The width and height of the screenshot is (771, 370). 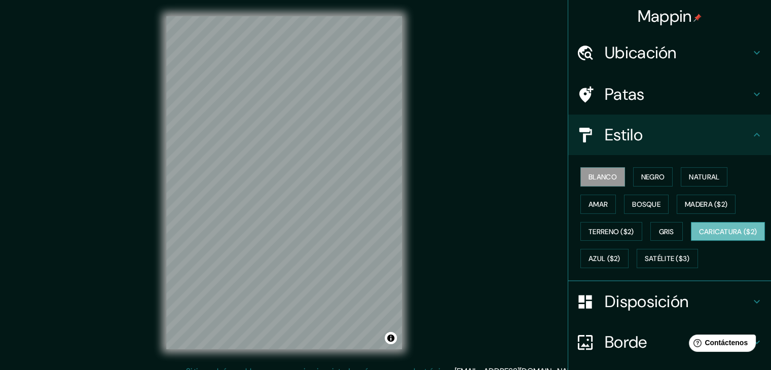 I want to click on div: Patas, so click(x=669, y=94).